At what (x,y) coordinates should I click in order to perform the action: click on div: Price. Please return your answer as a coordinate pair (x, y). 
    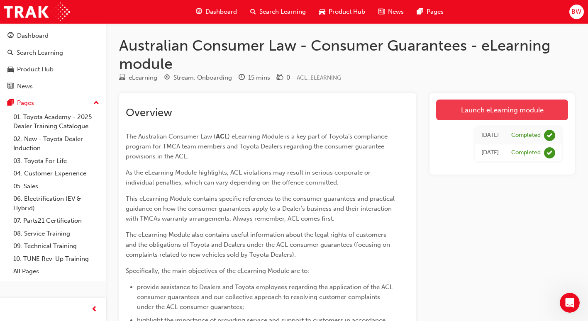
    Looking at the image, I should click on (284, 78).